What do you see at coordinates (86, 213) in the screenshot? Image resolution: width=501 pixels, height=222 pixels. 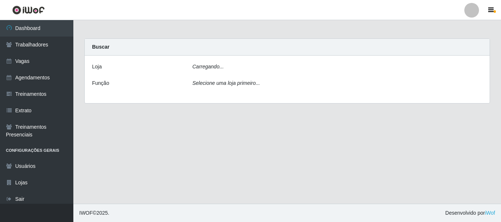 I see `span: IWOF` at bounding box center [86, 213].